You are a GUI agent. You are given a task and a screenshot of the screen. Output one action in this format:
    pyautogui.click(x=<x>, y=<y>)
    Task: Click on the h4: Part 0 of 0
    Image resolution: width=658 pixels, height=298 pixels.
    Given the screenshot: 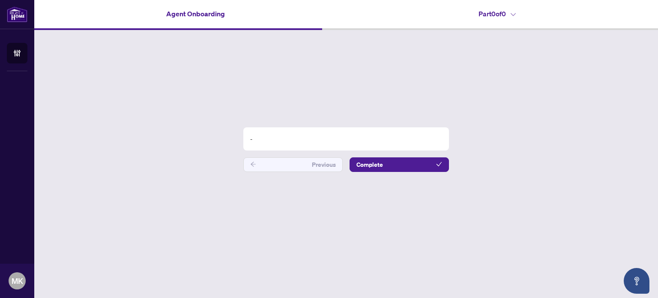 What is the action you would take?
    pyautogui.click(x=497, y=14)
    